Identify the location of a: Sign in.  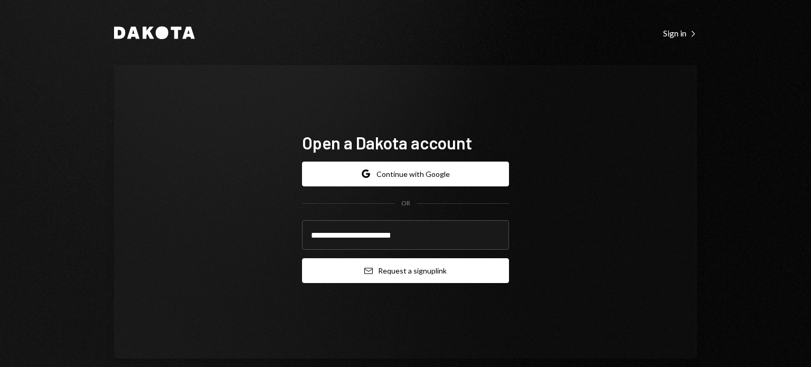
(680, 33).